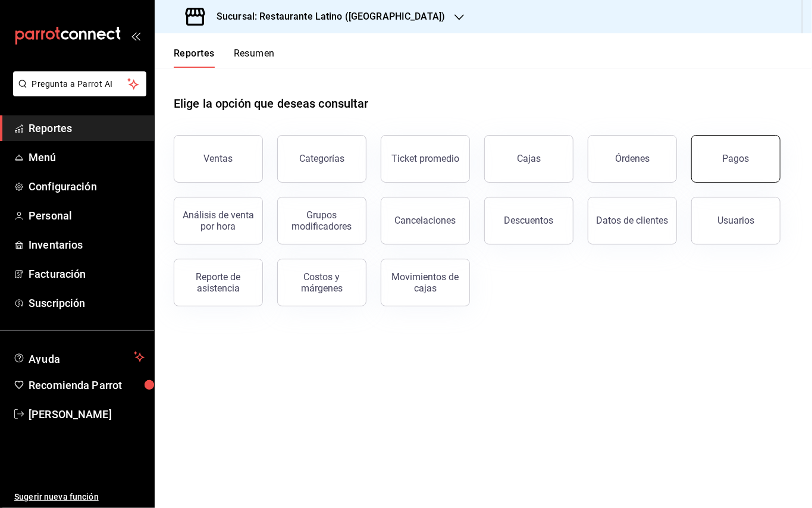  What do you see at coordinates (426, 283) in the screenshot?
I see `div: Movimientos de cajas` at bounding box center [426, 283].